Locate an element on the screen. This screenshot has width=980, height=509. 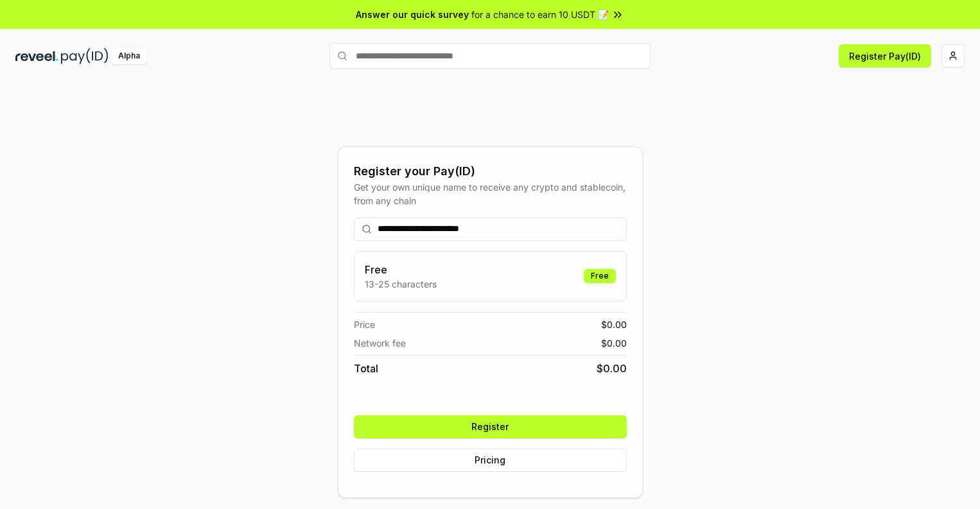
img: reveel_dark is located at coordinates (36, 56).